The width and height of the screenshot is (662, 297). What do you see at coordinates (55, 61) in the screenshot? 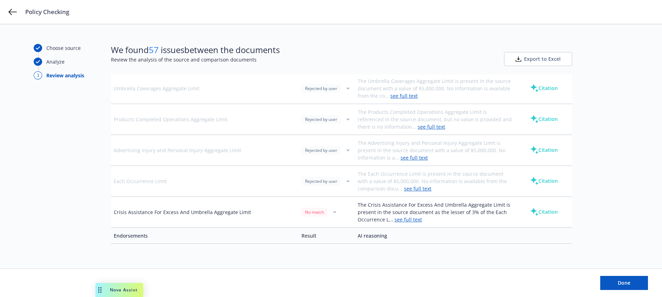
I see `div: Analyze` at bounding box center [55, 61].